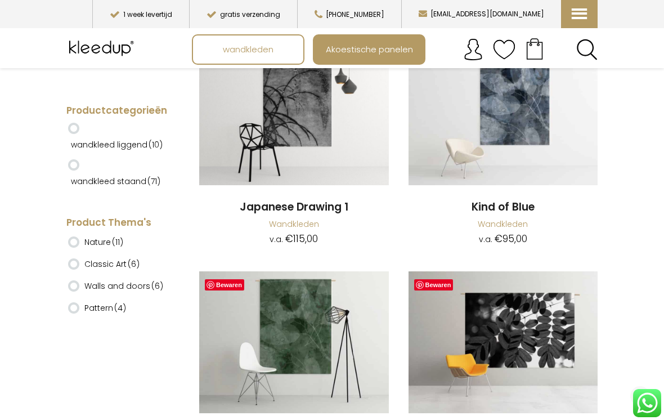  Describe the element at coordinates (294, 207) in the screenshot. I see `h2: Japanese Drawing 1` at that location.